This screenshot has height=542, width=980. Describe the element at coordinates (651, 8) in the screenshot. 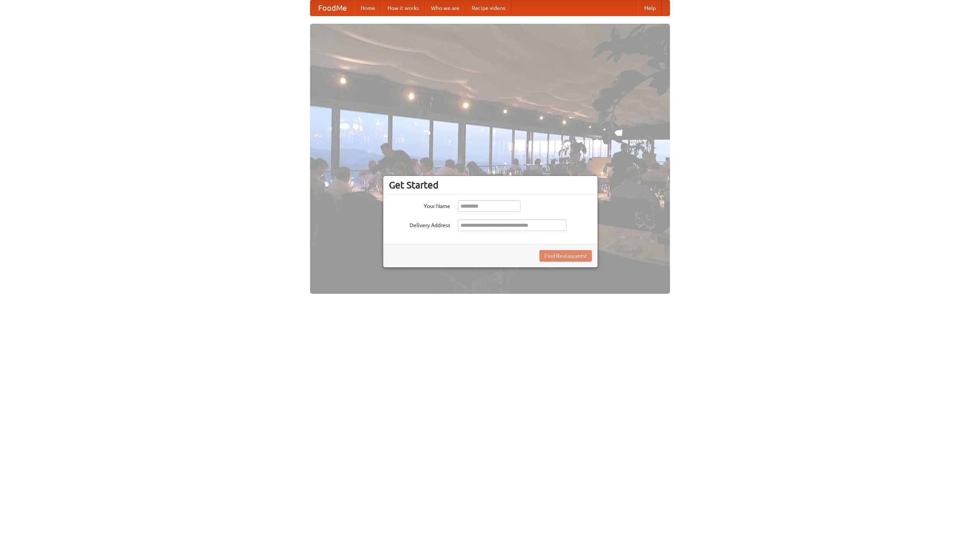

I see `a: Help` at that location.